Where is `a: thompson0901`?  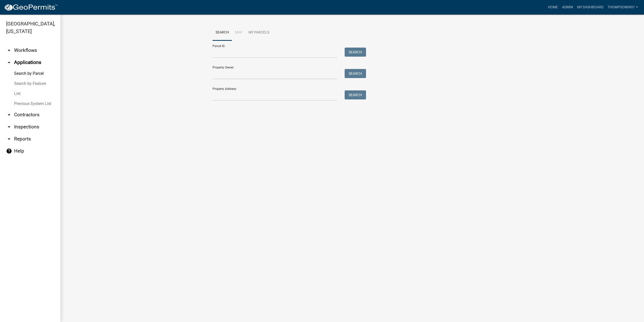
a: thompson0901 is located at coordinates (623, 7).